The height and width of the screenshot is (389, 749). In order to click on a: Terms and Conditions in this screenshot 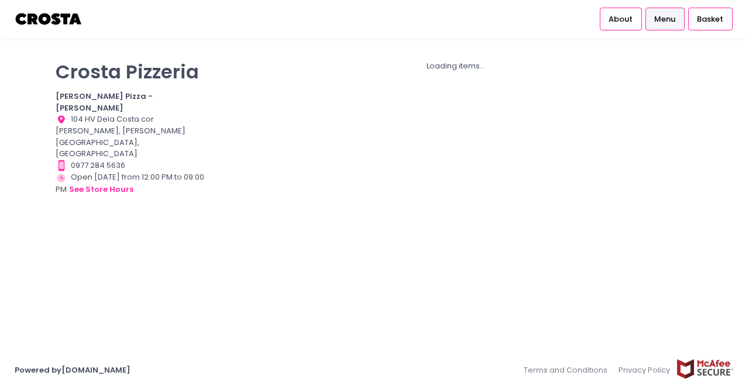, I will do `click(568, 370)`.